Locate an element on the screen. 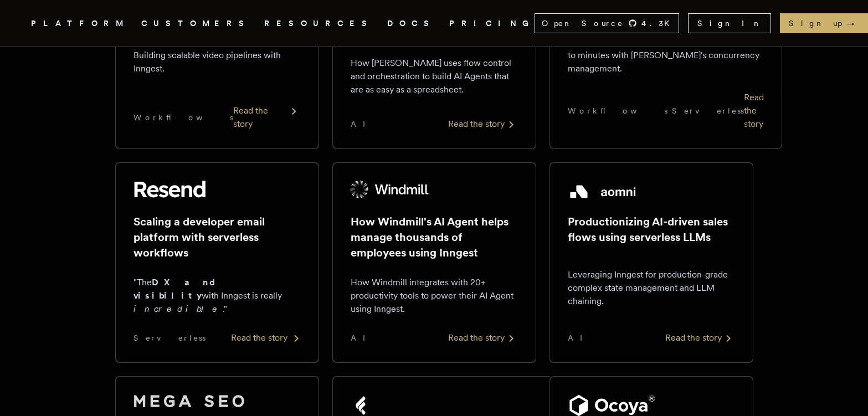 The height and width of the screenshot is (416, 868). span: Open Source is located at coordinates (583, 23).